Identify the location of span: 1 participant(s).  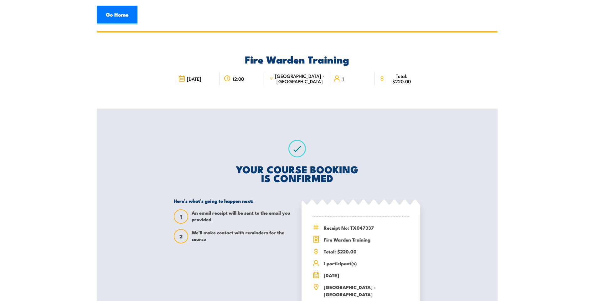
(367, 264).